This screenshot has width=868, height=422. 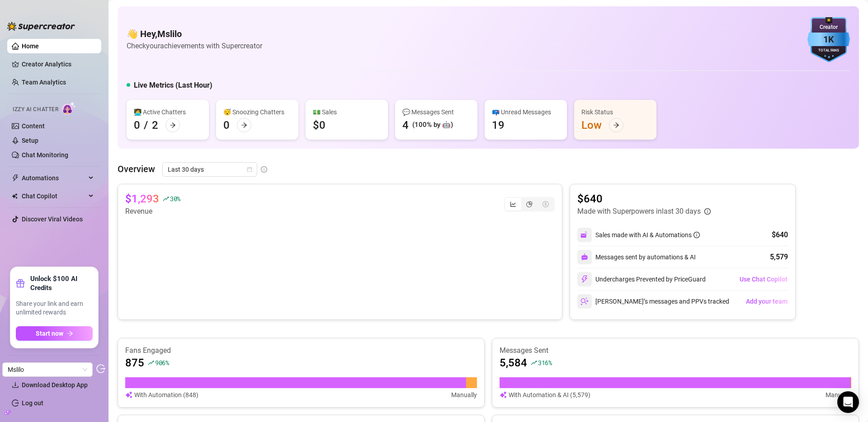 What do you see at coordinates (250, 169) in the screenshot?
I see `span: calendar` at bounding box center [250, 169].